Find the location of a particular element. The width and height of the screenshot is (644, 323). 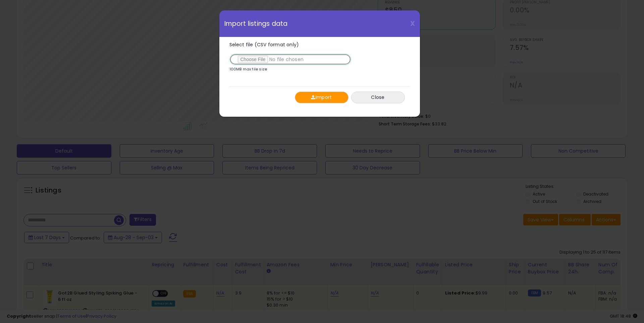

span: Import listings data is located at coordinates (256, 23).